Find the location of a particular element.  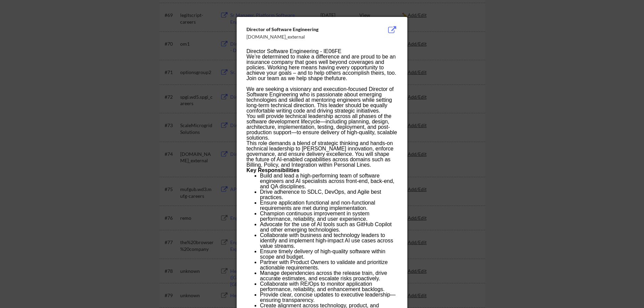

p: Collaborate with business and technology leaders to identify and implement high-impact AI use cas... is located at coordinates (329, 240).